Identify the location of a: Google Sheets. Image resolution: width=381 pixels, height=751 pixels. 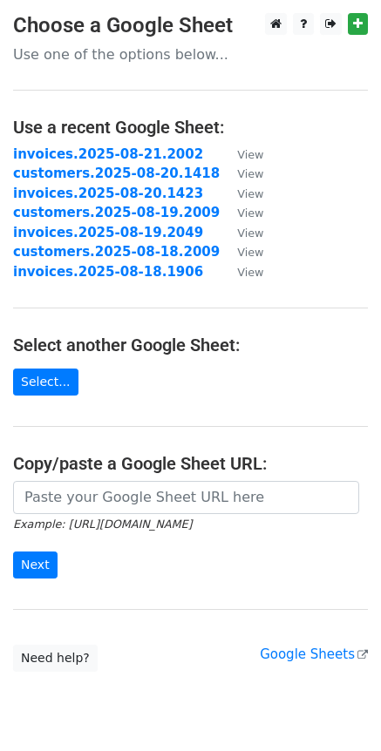
(313, 654).